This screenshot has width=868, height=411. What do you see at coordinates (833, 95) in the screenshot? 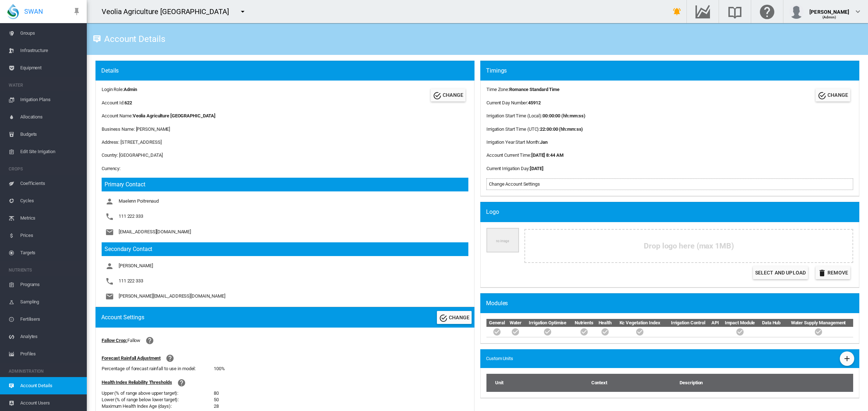
I see `button: Change Account Timings` at bounding box center [833, 95].